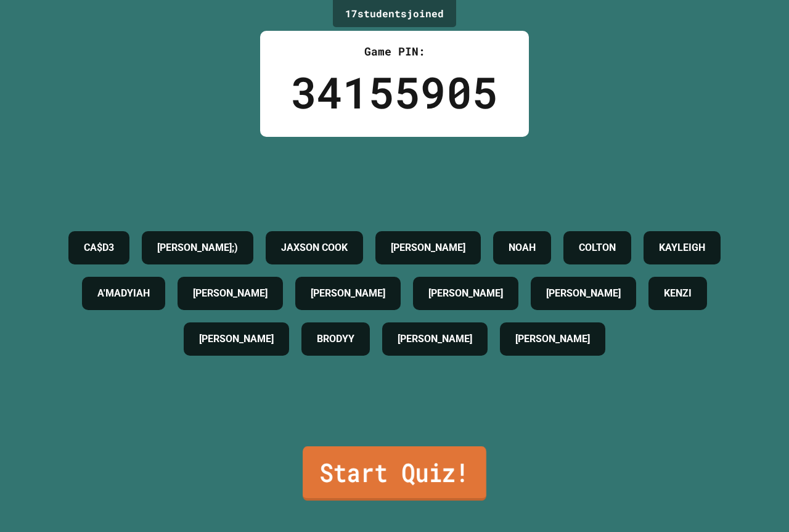 The width and height of the screenshot is (789, 532). Describe the element at coordinates (682, 248) in the screenshot. I see `h4: KAYLEIGH` at that location.